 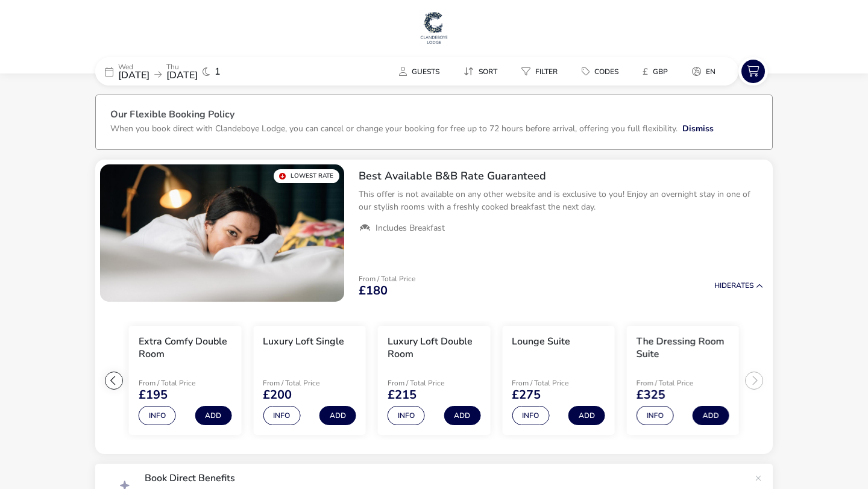 I want to click on h3: Extra Comfy Double Room, so click(x=185, y=348).